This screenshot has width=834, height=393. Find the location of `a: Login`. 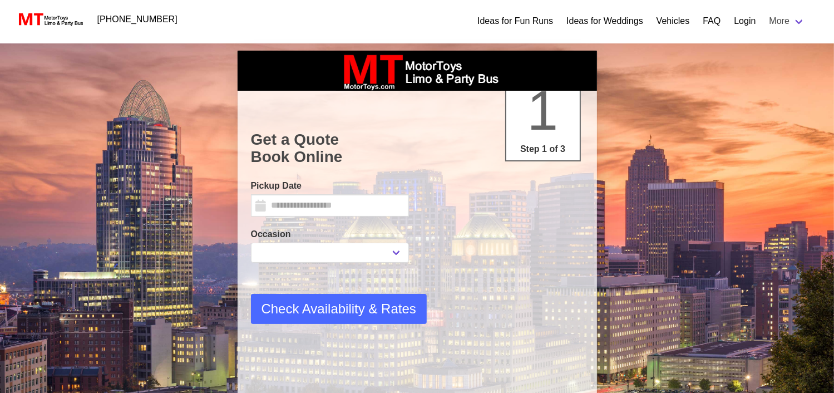

a: Login is located at coordinates (745, 21).